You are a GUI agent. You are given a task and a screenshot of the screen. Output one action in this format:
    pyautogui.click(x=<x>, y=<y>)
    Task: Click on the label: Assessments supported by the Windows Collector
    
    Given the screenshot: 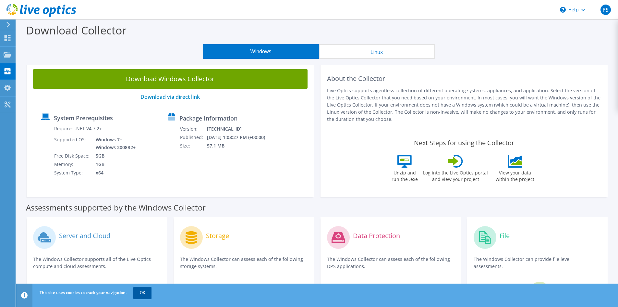 What is the action you would take?
    pyautogui.click(x=116, y=207)
    